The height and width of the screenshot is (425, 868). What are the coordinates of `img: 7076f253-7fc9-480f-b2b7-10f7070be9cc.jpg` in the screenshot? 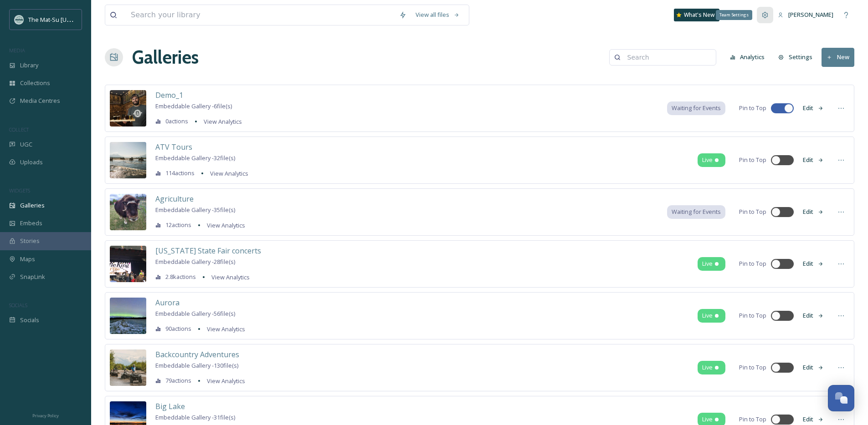 It's located at (128, 264).